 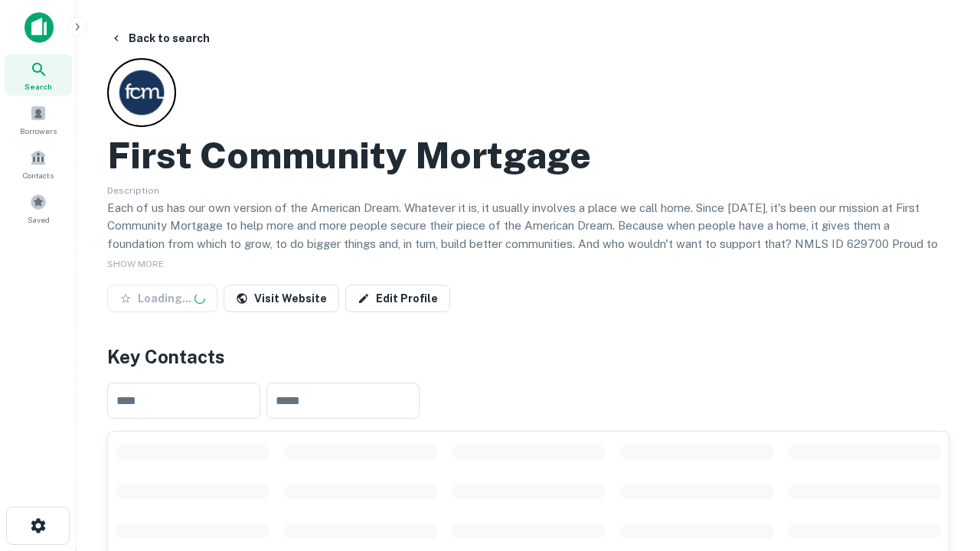 What do you see at coordinates (942, 466) in the screenshot?
I see `div: Chat Widget` at bounding box center [942, 466].